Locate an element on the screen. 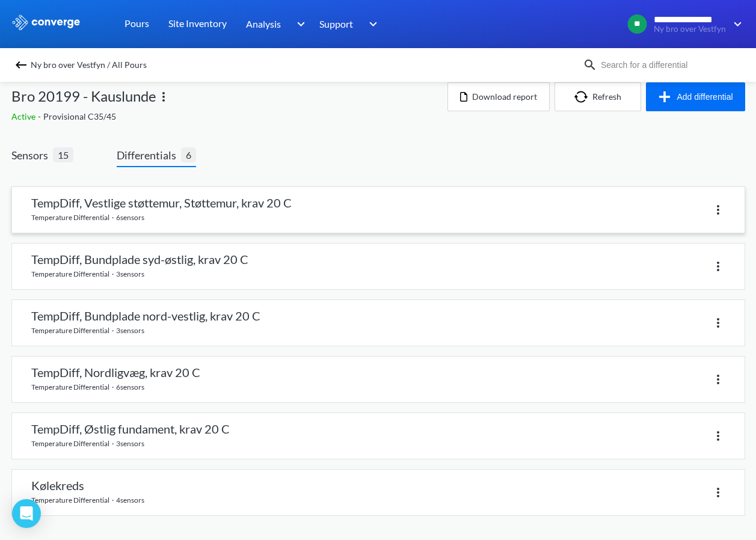 This screenshot has width=756, height=540. div: Provisional C35/45 is located at coordinates (229, 117).